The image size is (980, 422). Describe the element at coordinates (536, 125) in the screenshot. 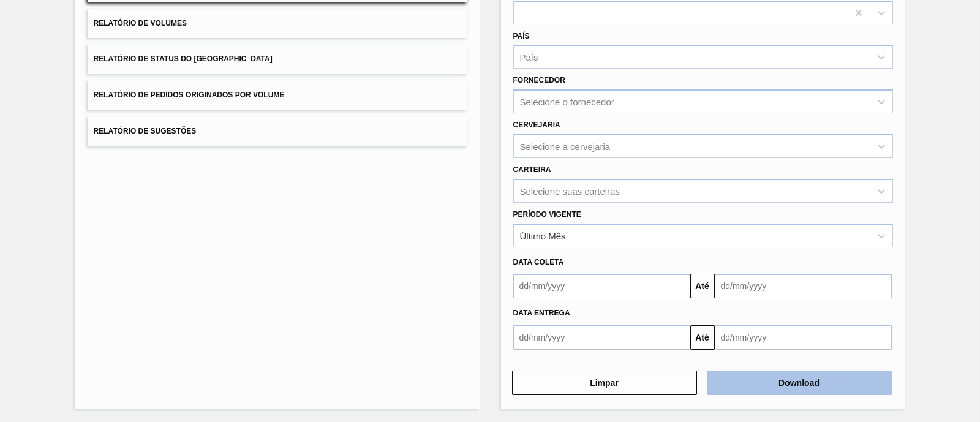

I see `label: Cervejaria` at that location.